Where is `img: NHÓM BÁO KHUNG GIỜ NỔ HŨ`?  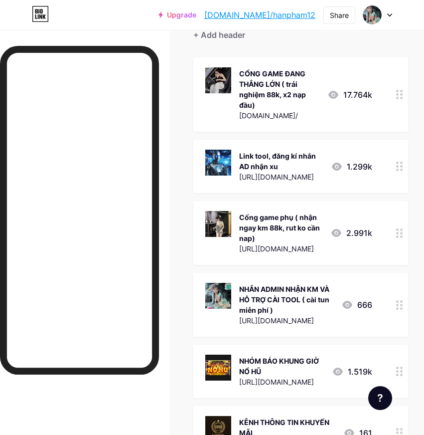 img: NHÓM BÁO KHUNG GIỜ NỔ HŨ is located at coordinates (218, 367).